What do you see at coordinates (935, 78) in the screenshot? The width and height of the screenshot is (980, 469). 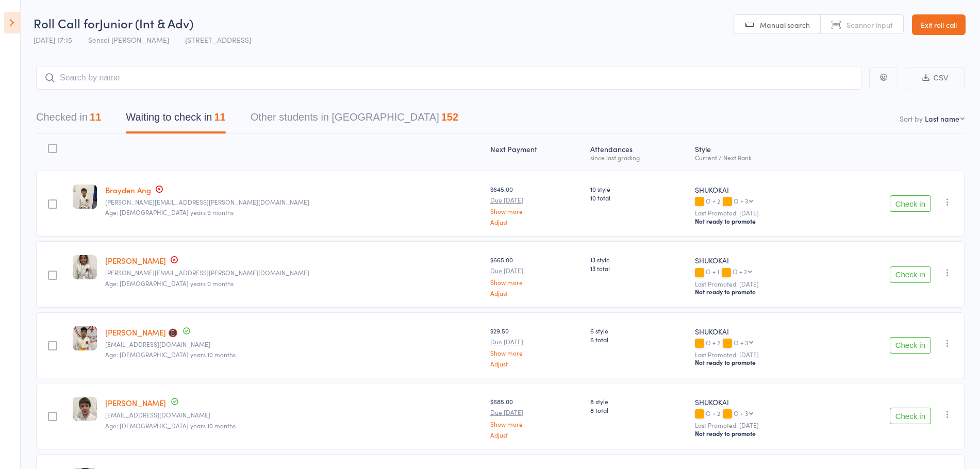 I see `button: CSV` at bounding box center [935, 78].